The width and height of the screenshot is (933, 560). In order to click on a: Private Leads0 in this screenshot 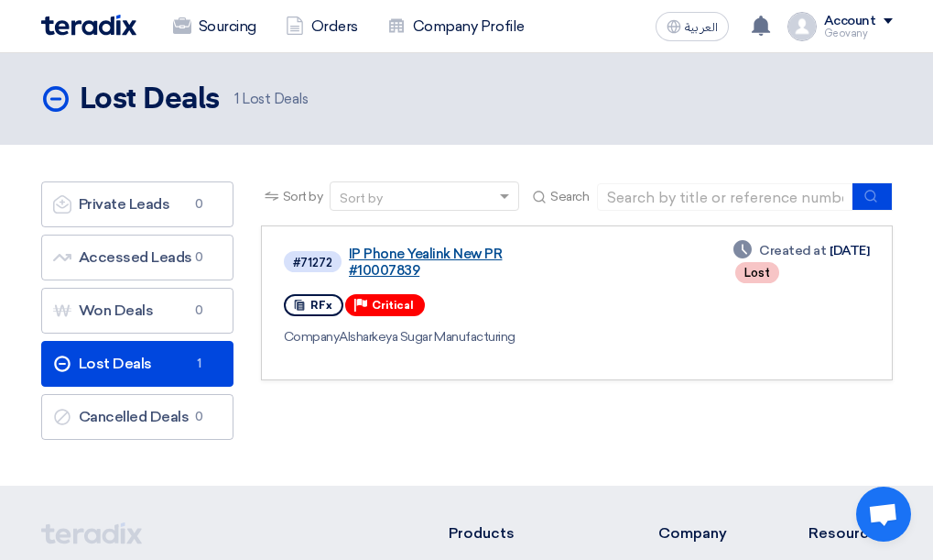, I will do `click(138, 204)`.